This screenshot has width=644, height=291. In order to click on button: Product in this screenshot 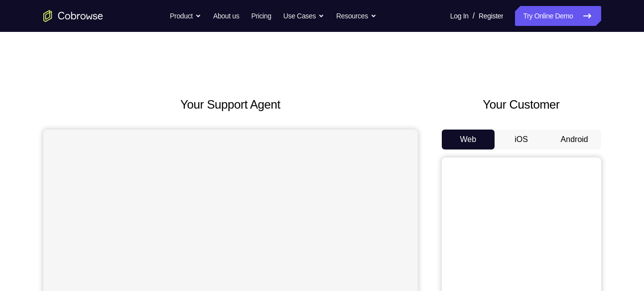, I will do `click(185, 16)`.